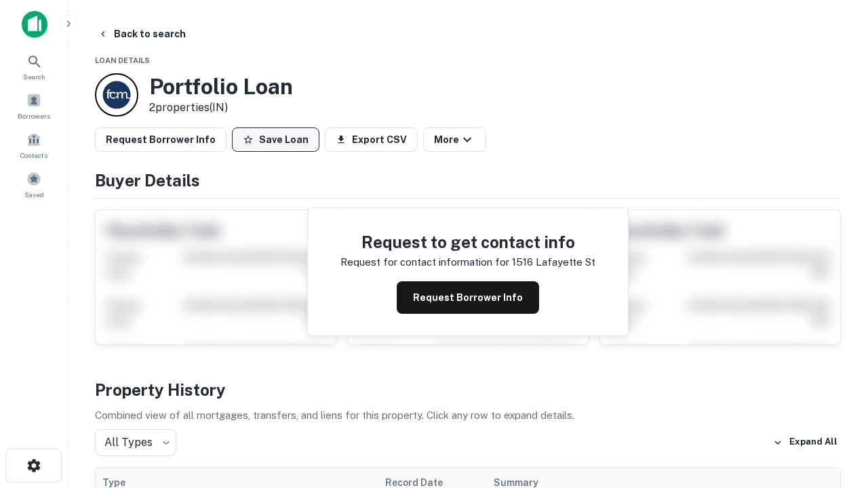 The image size is (868, 488). I want to click on button: More, so click(454, 140).